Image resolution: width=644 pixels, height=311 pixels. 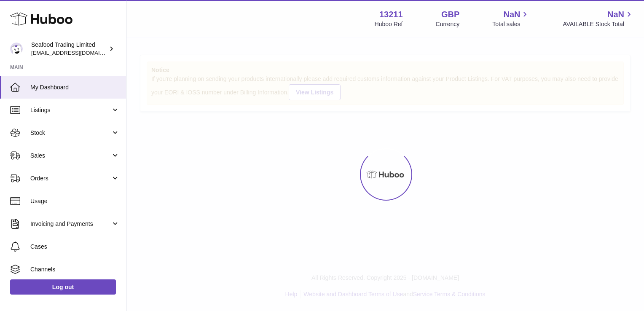 I want to click on span: Orders, so click(x=71, y=178).